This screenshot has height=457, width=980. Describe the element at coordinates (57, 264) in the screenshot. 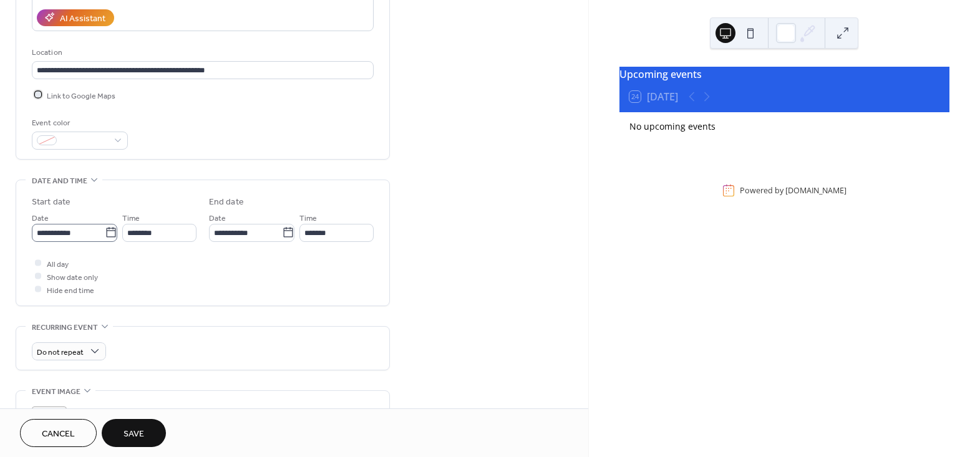

I see `span: All day` at that location.